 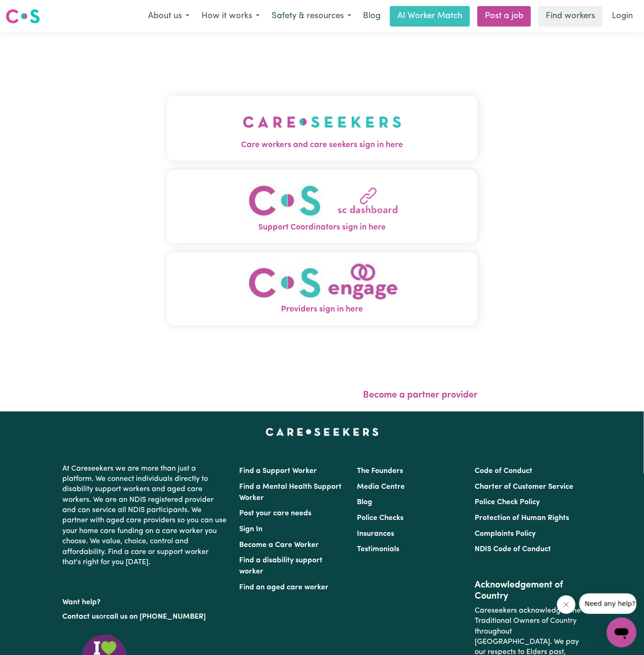 What do you see at coordinates (23, 16) in the screenshot?
I see `a: Careseekers logo` at bounding box center [23, 16].